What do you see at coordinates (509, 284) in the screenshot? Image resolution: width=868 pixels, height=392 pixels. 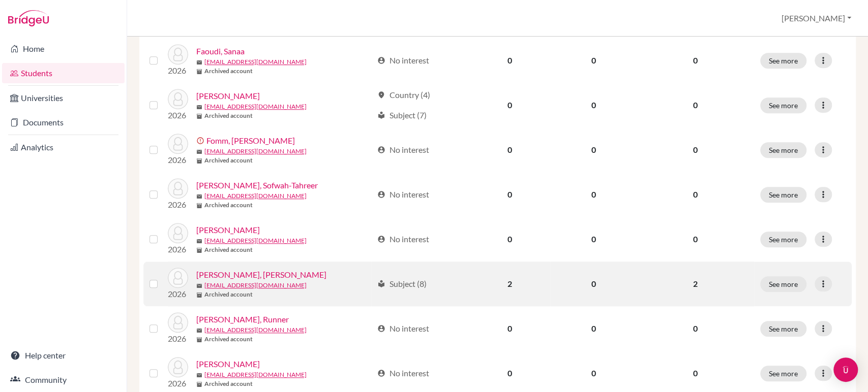 I see `td: 2` at bounding box center [509, 284].